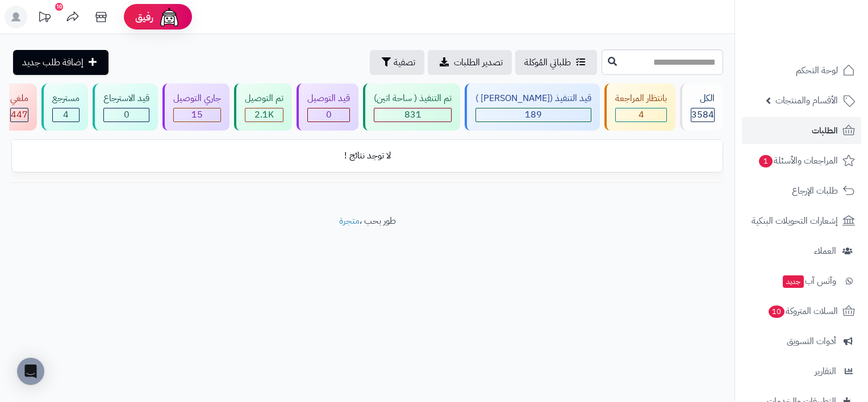 The width and height of the screenshot is (868, 402). I want to click on a: طلبات الإرجاع, so click(802, 191).